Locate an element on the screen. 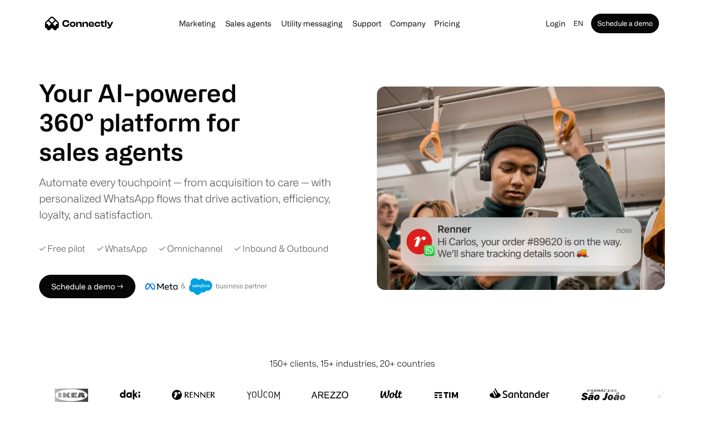 This screenshot has height=440, width=704. div: Company is located at coordinates (408, 23).